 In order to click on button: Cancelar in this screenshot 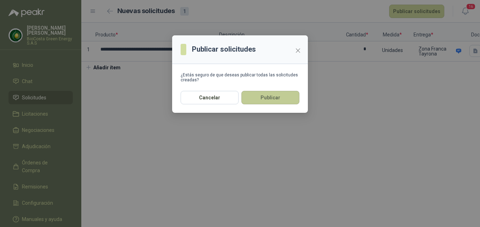, I will do `click(209, 97)`.